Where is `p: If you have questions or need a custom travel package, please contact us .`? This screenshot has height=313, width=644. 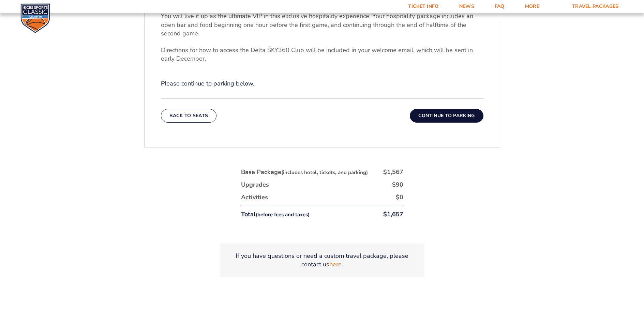
p: If you have questions or need a custom travel package, please contact us . is located at coordinates (322, 260).